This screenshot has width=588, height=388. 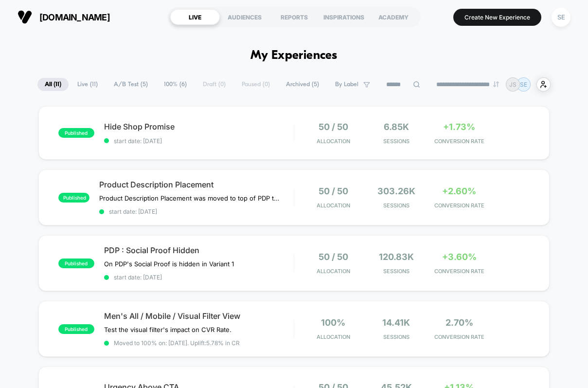 What do you see at coordinates (459, 191) in the screenshot?
I see `span: +2.60%` at bounding box center [459, 191].